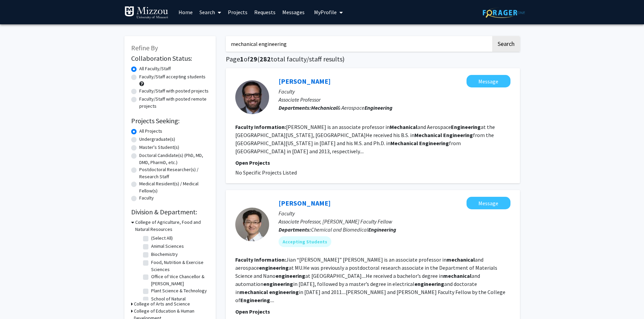 Image resolution: width=644 pixels, height=319 pixels. Describe the element at coordinates (354, 230) in the screenshot. I see `span: Chemical and Biomedical` at that location.